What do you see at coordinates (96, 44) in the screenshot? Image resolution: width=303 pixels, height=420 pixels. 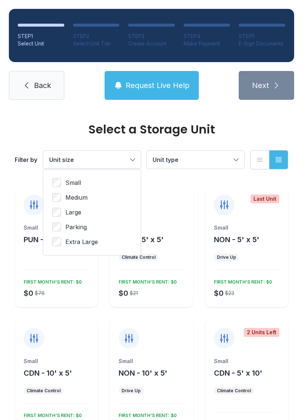 I see `div: Select Unit Tier` at bounding box center [96, 44].